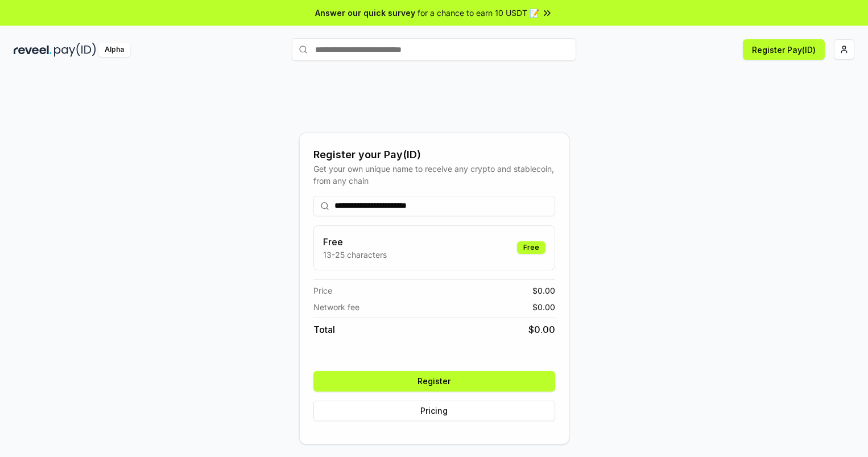 Image resolution: width=868 pixels, height=457 pixels. Describe the element at coordinates (784, 50) in the screenshot. I see `button: Register Pay(ID)` at that location.